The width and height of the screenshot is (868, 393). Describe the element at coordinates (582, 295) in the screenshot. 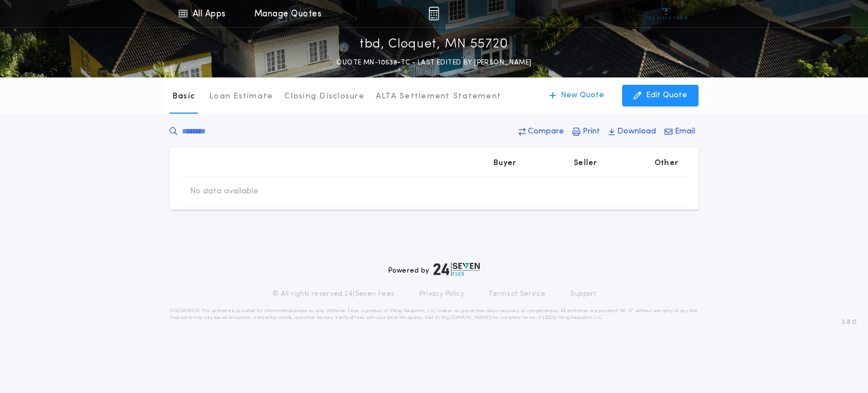

I see `a: Support` at that location.